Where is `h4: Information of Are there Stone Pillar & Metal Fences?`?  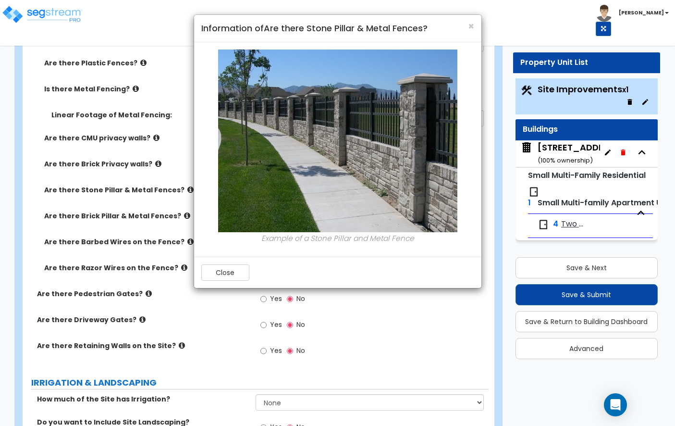 h4: Information of Are there Stone Pillar & Metal Fences? is located at coordinates (338, 28).